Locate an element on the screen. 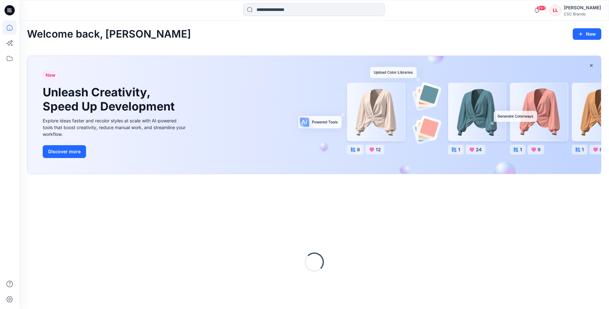 The image size is (609, 309). div: CSC Brands is located at coordinates (583, 14).